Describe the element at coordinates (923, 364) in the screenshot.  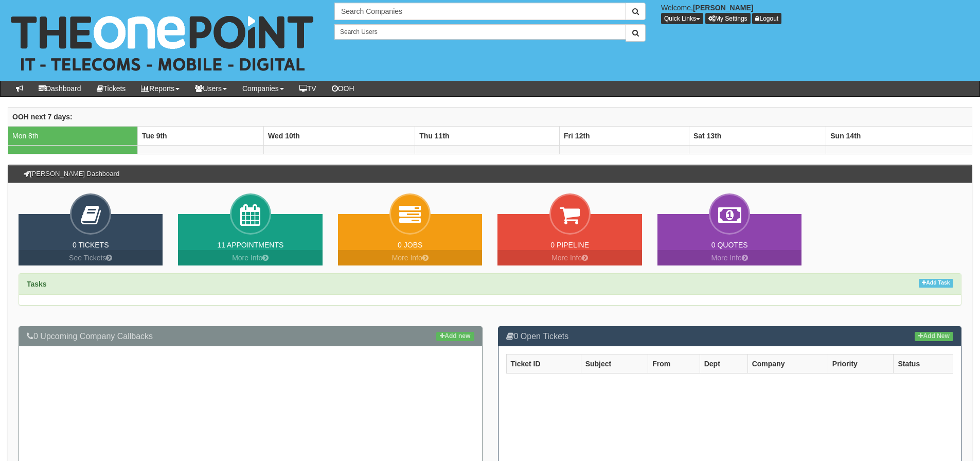
I see `th: Status` at that location.